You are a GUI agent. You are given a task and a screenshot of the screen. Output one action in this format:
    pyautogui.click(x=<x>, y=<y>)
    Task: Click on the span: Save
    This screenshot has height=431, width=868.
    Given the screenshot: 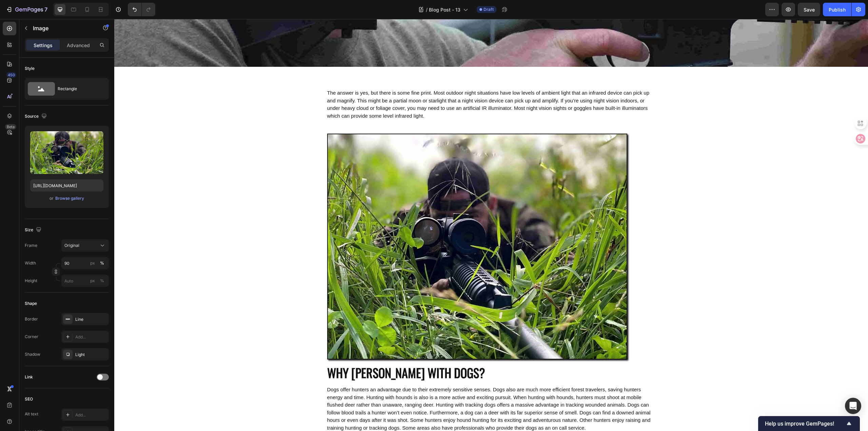 What is the action you would take?
    pyautogui.click(x=809, y=10)
    